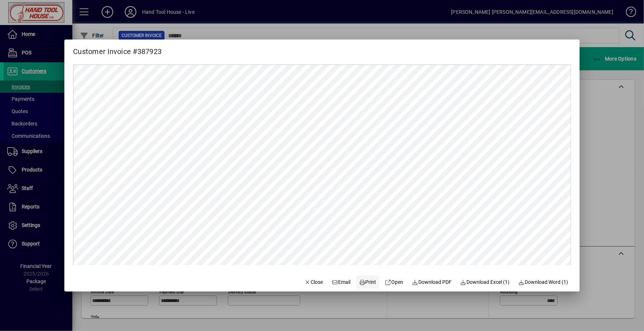 The width and height of the screenshot is (644, 331). I want to click on span: Email, so click(341, 282).